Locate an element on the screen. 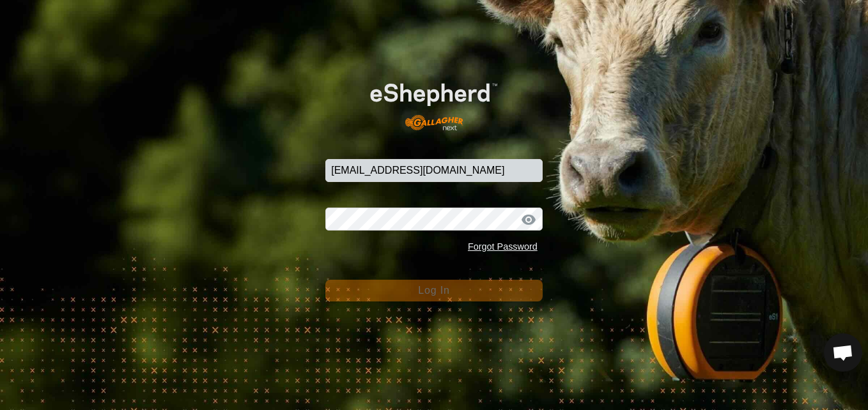 The image size is (868, 410). a: Forgot Password is located at coordinates (502, 247).